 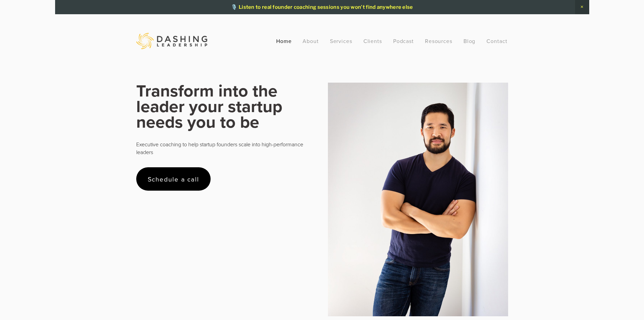 What do you see at coordinates (497, 41) in the screenshot?
I see `a: Contact` at bounding box center [497, 41].